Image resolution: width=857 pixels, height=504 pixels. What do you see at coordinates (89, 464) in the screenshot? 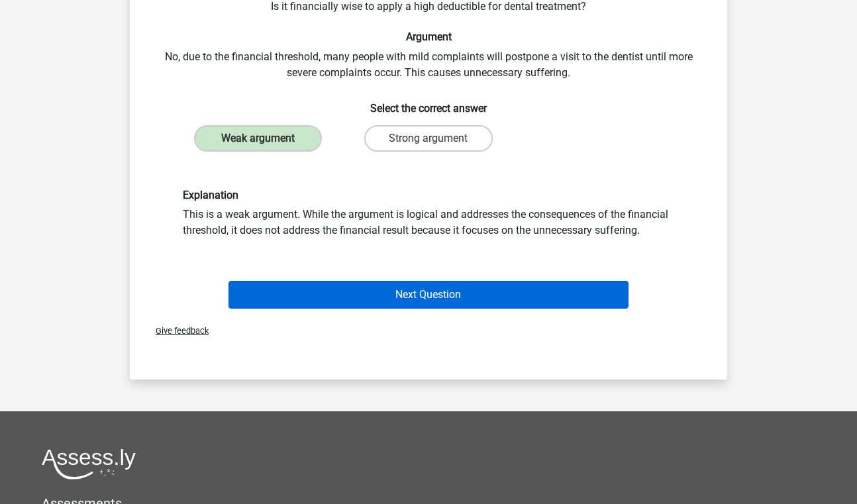
I see `img: Assessly logo` at bounding box center [89, 464].